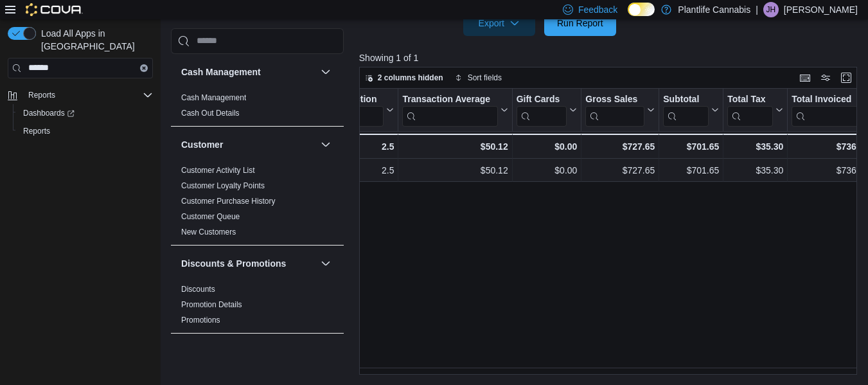 This screenshot has height=385, width=868. What do you see at coordinates (208, 232) in the screenshot?
I see `span: New Customers` at bounding box center [208, 232].